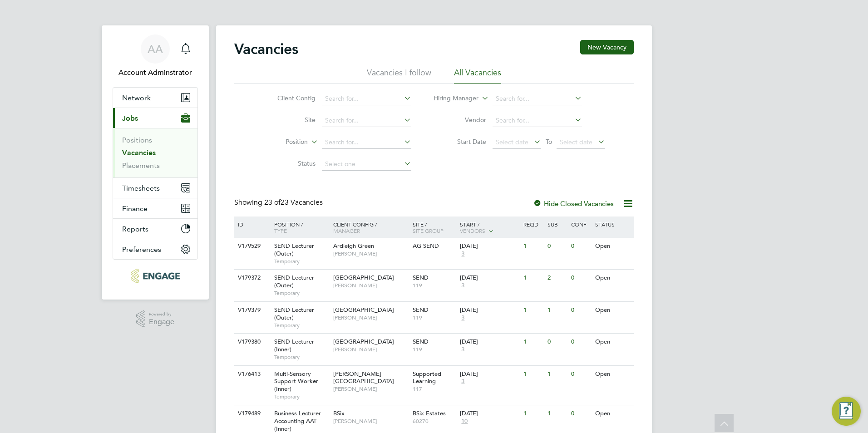 The image size is (868, 433). Describe the element at coordinates (366, 164) in the screenshot. I see `input: Select one` at that location.